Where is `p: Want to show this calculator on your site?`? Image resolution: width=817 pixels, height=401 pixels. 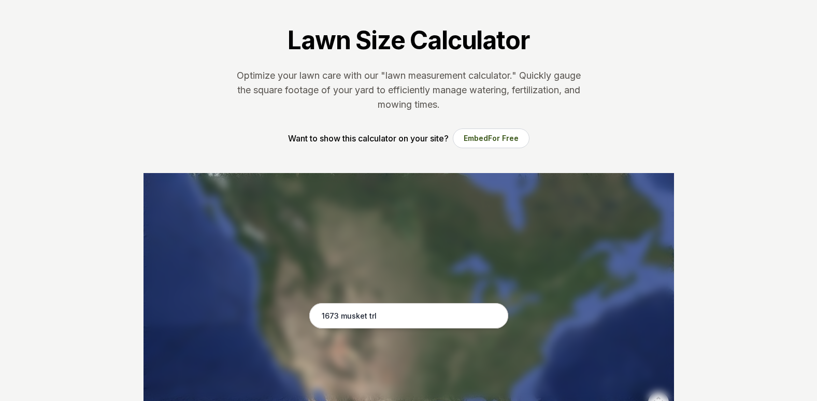
p: Want to show this calculator on your site? is located at coordinates (369, 138).